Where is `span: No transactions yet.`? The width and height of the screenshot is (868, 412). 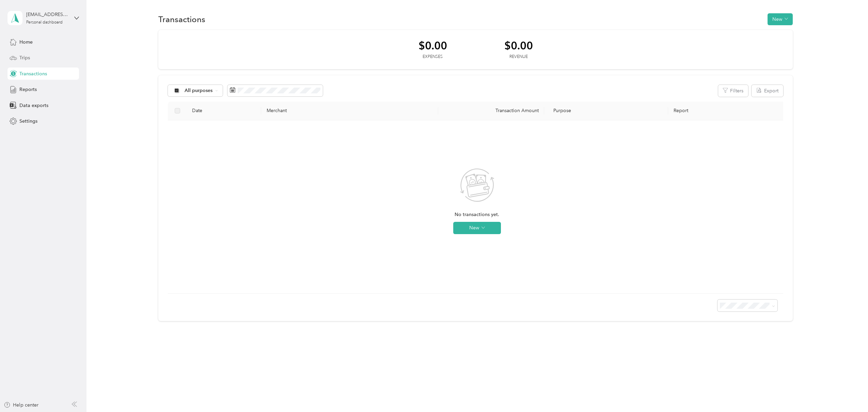 span: No transactions yet. is located at coordinates (476, 215).